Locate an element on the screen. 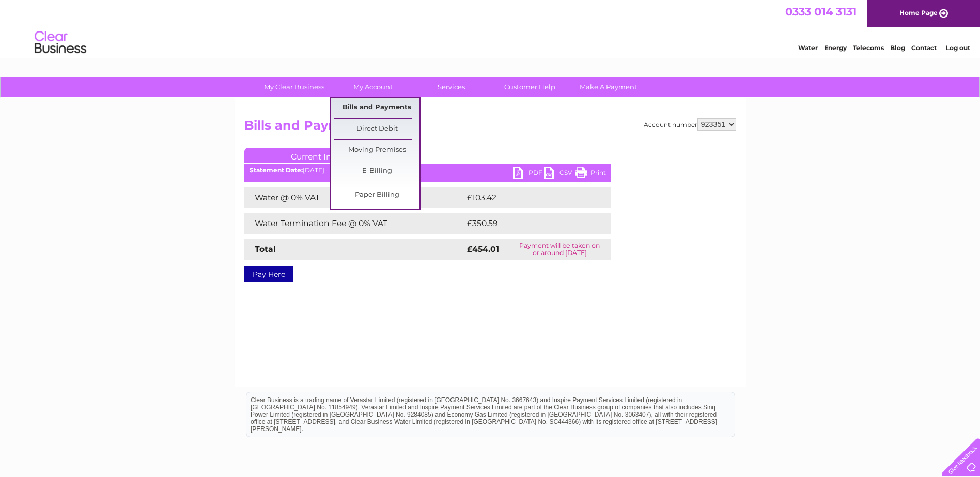 The height and width of the screenshot is (477, 980). a: Services is located at coordinates (451, 87).